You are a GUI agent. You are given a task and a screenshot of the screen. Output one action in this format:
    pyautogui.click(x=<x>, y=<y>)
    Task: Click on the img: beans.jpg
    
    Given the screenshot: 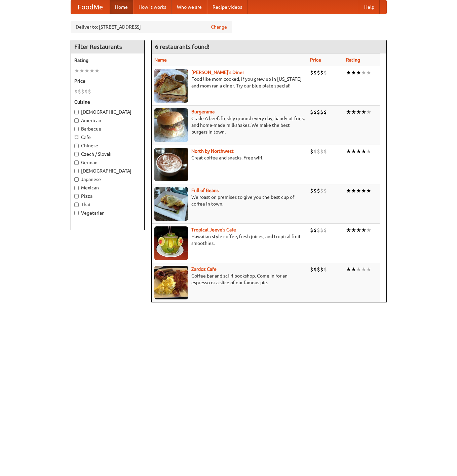 What is the action you would take?
    pyautogui.click(x=171, y=204)
    